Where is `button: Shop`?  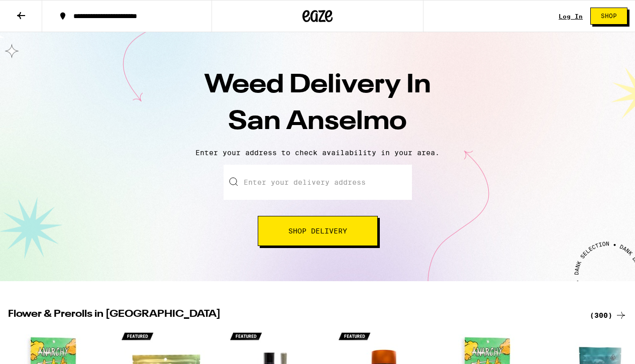 button: Shop is located at coordinates (609, 16).